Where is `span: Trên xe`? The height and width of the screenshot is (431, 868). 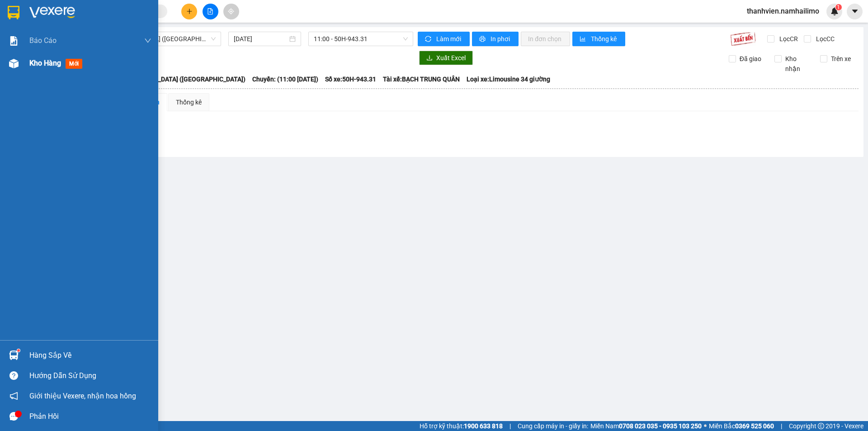
span: Trên xe is located at coordinates (841, 59).